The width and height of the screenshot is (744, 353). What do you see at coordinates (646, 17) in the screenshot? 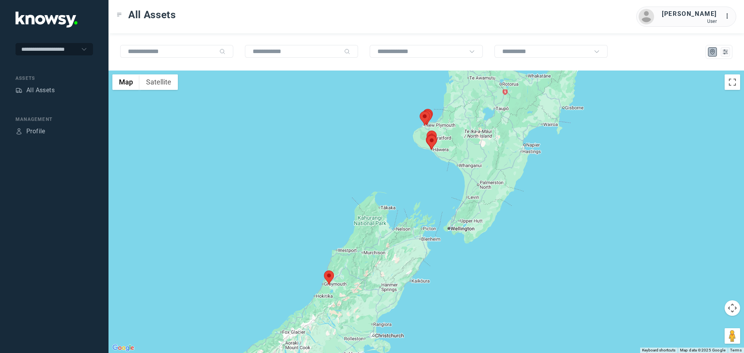
I see `img: avatar.png` at bounding box center [646, 17].